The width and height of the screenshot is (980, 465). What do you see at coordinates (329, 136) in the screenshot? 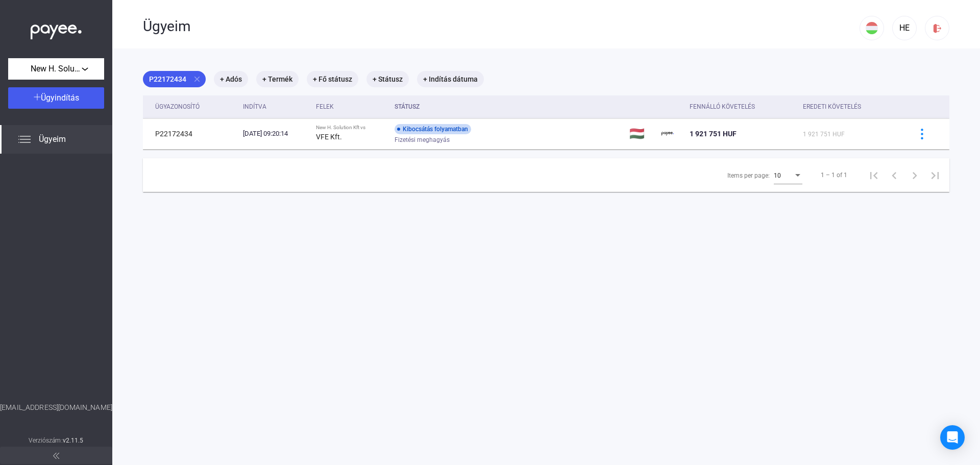
I see `strong: VFE Kft.` at bounding box center [329, 136].